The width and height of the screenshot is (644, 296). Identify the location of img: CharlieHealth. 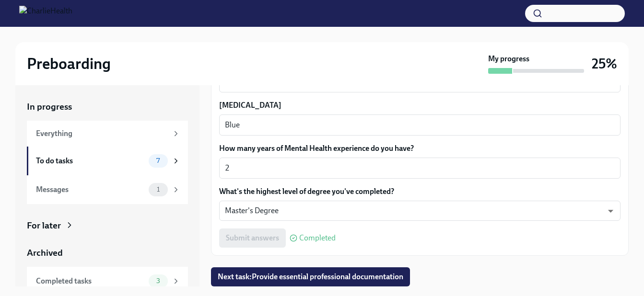
(46, 14).